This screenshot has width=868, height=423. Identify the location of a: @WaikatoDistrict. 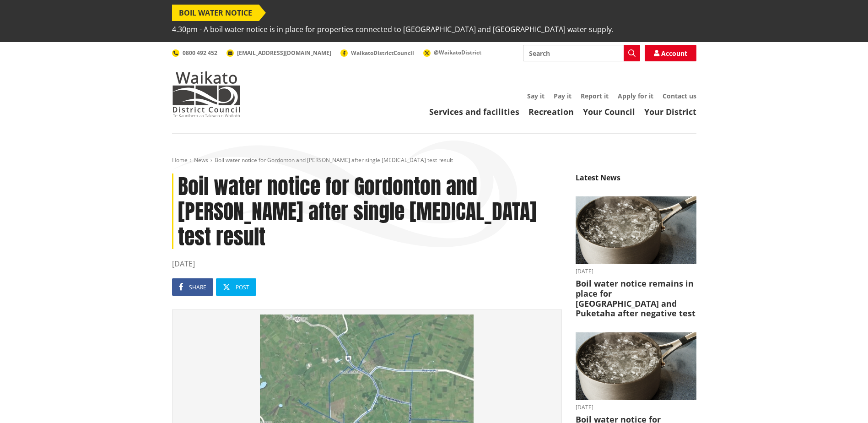
(452, 52).